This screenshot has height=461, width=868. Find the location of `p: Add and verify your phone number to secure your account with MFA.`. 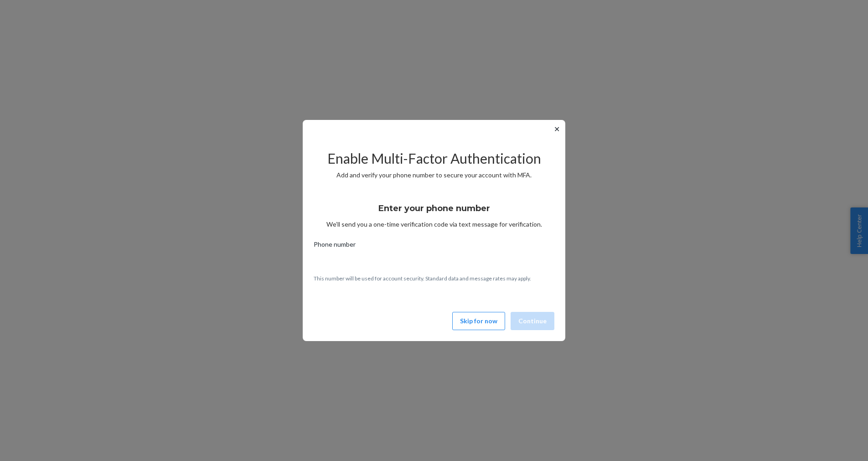

p: Add and verify your phone number to secure your account with MFA. is located at coordinates (434, 175).